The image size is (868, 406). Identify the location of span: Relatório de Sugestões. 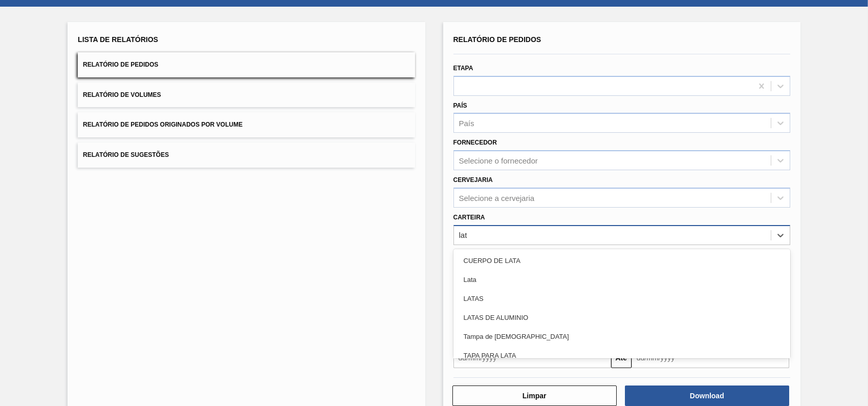
(126, 155).